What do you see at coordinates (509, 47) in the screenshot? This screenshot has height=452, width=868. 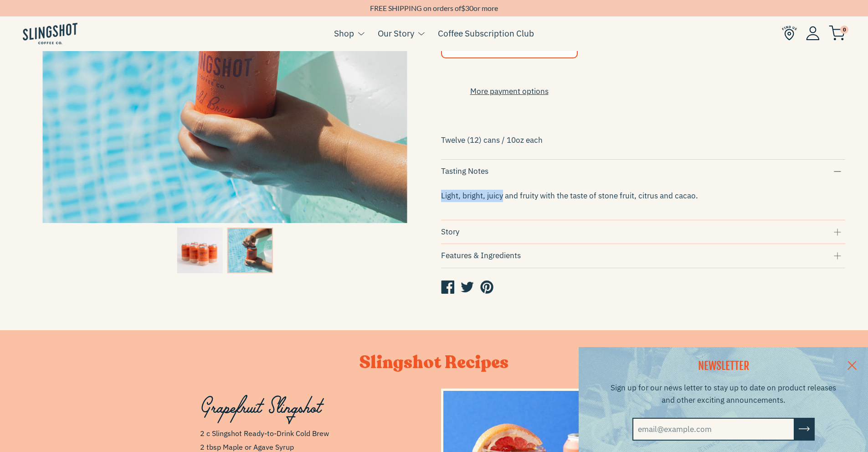 I see `button: Add to Cart` at bounding box center [509, 47].